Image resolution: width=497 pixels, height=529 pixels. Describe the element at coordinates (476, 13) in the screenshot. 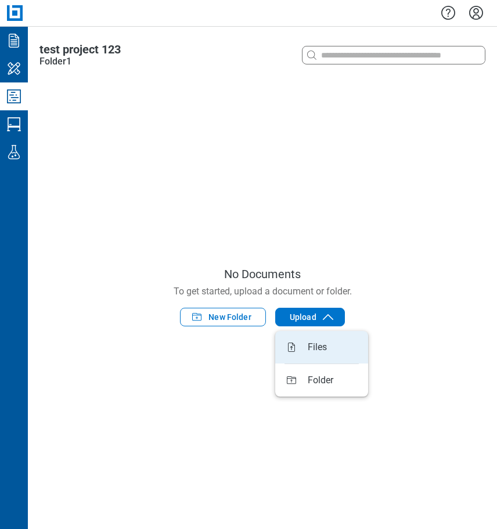

I see `button: Settings` at that location.